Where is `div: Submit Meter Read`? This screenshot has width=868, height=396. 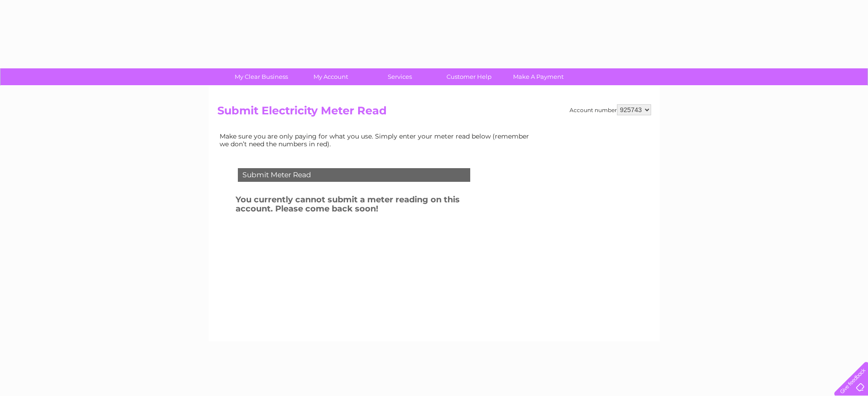
div: Submit Meter Read is located at coordinates (354, 175).